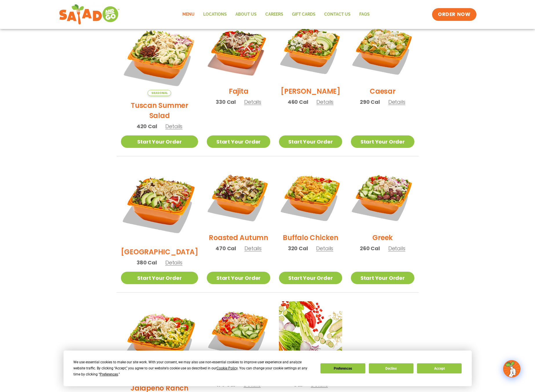  Describe the element at coordinates (238, 197) in the screenshot. I see `img: Product photo for Roasted Autumn Salad` at that location.